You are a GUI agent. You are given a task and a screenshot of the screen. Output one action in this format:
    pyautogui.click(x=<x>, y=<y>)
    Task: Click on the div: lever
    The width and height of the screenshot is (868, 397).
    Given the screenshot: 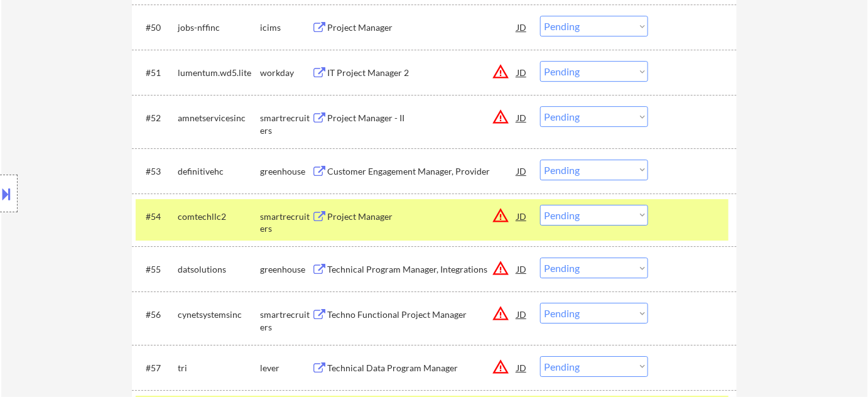 What is the action you would take?
    pyautogui.click(x=286, y=368)
    